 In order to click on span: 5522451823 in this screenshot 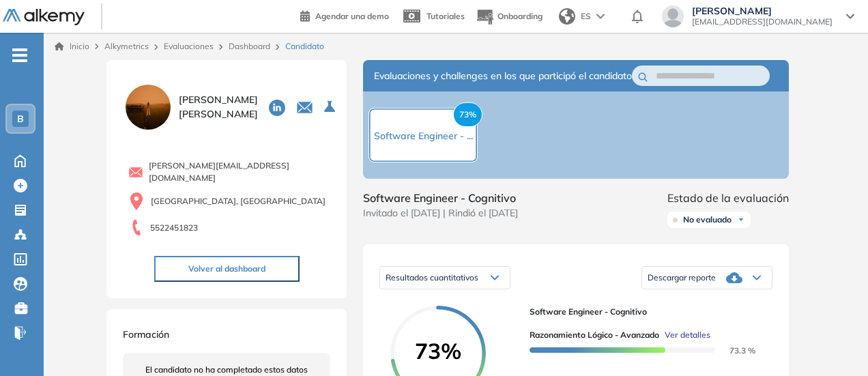, I will do `click(174, 228)`.